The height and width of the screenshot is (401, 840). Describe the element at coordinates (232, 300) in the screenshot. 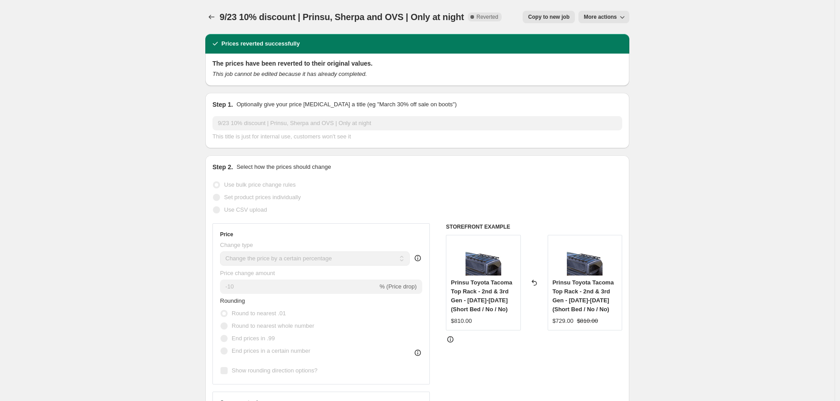

I see `span: Rounding` at that location.